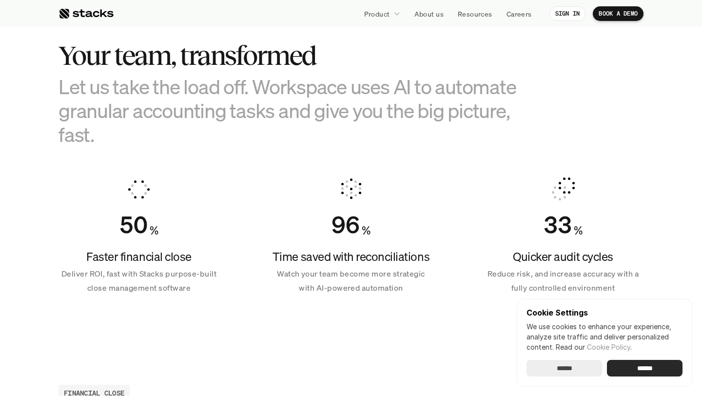  What do you see at coordinates (558, 225) in the screenshot?
I see `div: Counter ends at 33` at bounding box center [558, 225].